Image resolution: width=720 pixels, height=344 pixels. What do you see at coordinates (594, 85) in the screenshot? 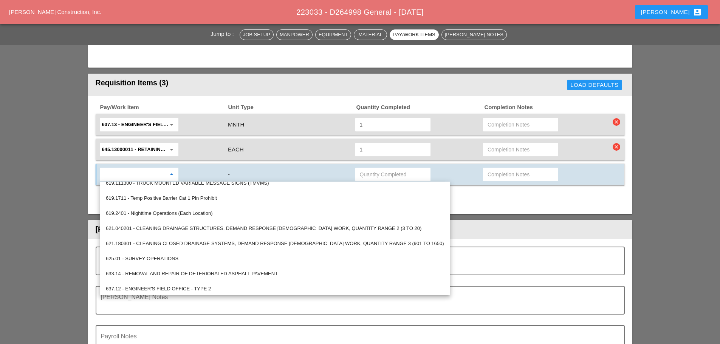
I see `button: Load Defaults` at bounding box center [594, 85].